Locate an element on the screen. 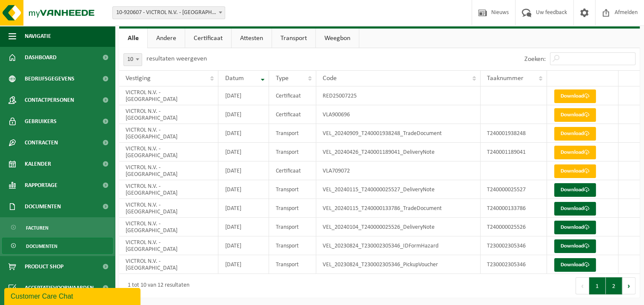 The height and width of the screenshot is (305, 644). td: RED25007225 is located at coordinates (398, 95).